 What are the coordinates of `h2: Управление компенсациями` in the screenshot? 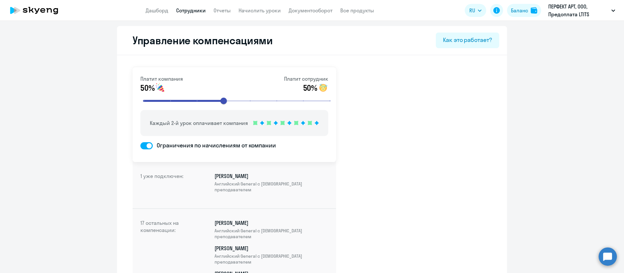 It's located at (199, 40).